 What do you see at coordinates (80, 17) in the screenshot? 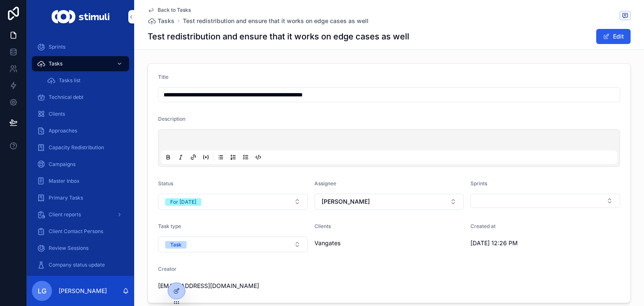
I see `img: App logo` at bounding box center [80, 17].